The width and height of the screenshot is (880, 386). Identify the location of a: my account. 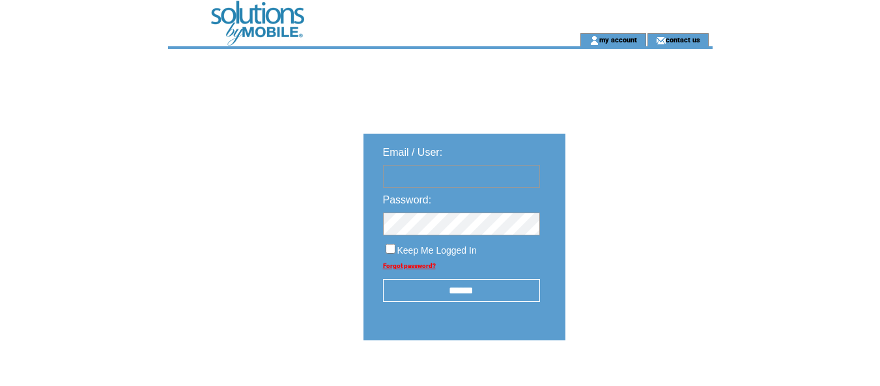
(618, 39).